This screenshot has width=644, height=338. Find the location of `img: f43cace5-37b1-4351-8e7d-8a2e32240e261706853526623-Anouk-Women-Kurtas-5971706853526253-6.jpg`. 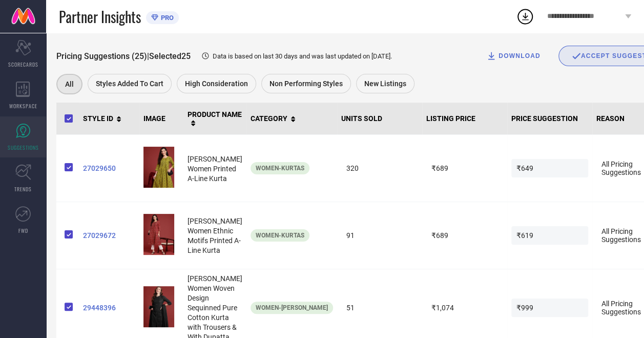

img: f43cace5-37b1-4351-8e7d-8a2e32240e261706853526623-Anouk-Women-Kurtas-5971706853526253-6.jpg is located at coordinates (159, 235).